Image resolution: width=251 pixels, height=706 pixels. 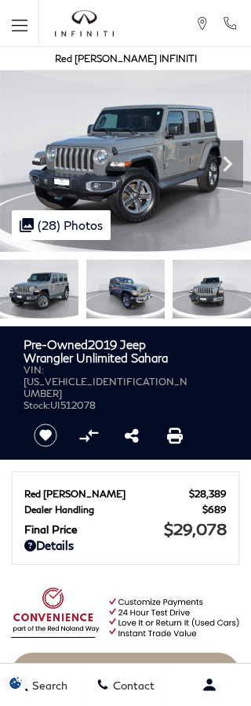 What do you see at coordinates (210, 685) in the screenshot?
I see `button: Open user profile menu` at bounding box center [210, 685].